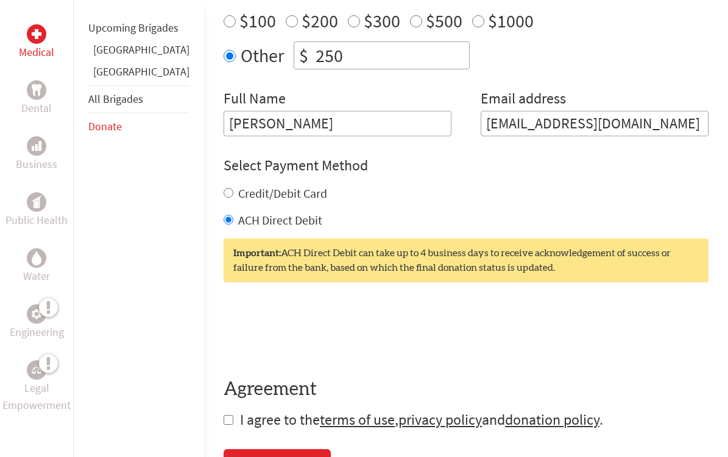 The width and height of the screenshot is (728, 457). Describe the element at coordinates (37, 108) in the screenshot. I see `p: Dental` at that location.